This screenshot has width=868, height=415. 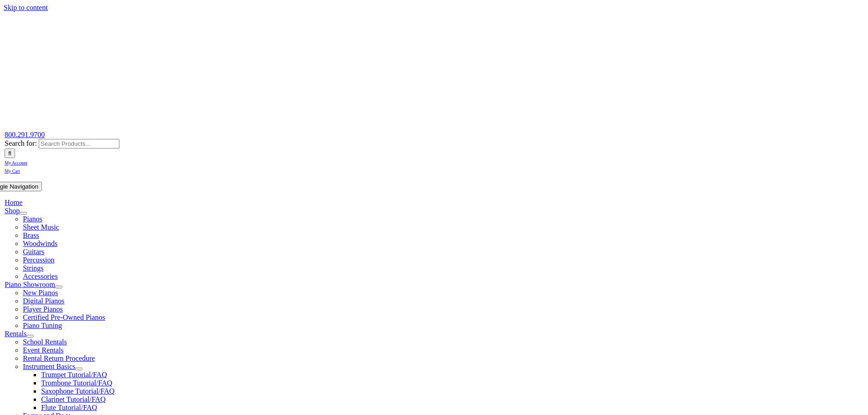 I want to click on a: Clarinet Tutorial/FAQ, so click(x=74, y=399).